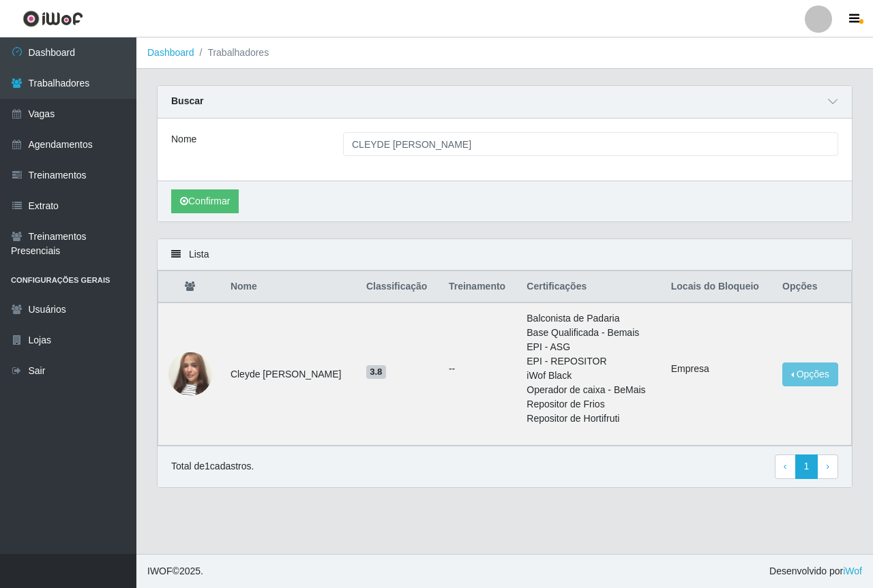  Describe the element at coordinates (399, 287) in the screenshot. I see `th: Classificação` at that location.